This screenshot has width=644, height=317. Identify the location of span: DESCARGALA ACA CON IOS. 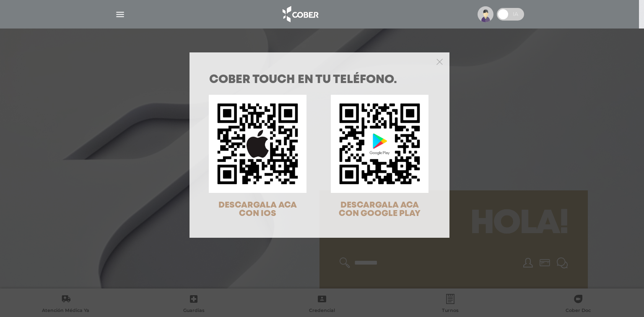
(257, 209).